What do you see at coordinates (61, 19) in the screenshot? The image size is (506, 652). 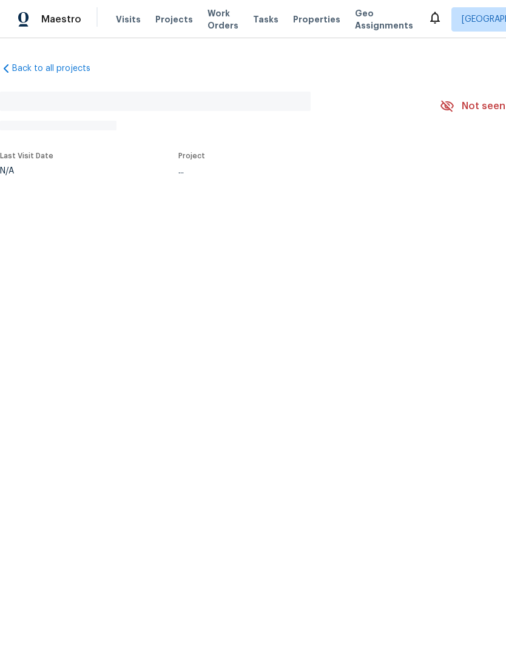 I see `span: Maestro` at bounding box center [61, 19].